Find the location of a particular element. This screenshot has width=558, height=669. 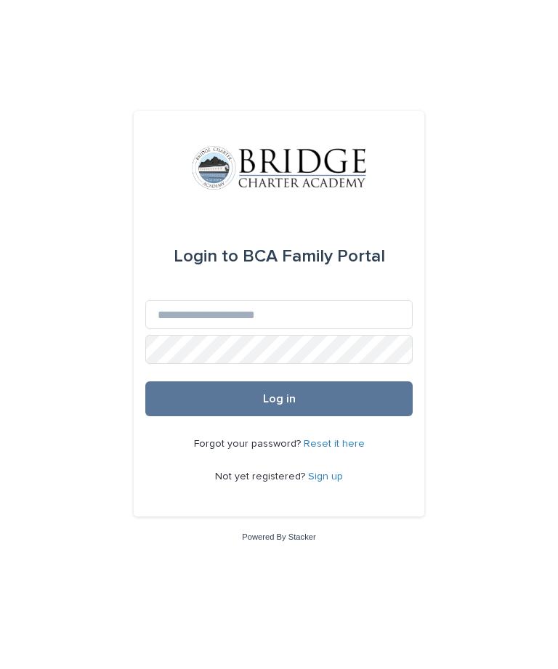

span: Not yet registered? is located at coordinates (261, 476).